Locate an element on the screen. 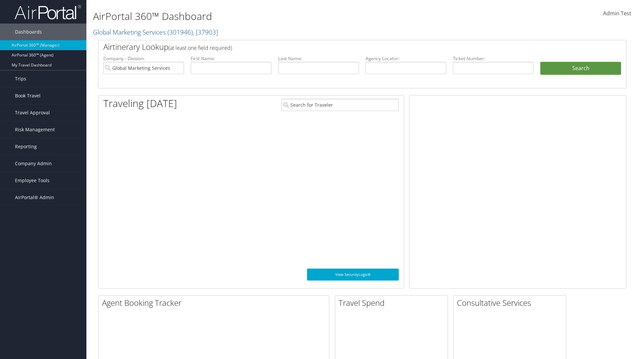 The image size is (638, 359). input: Search for Traveler is located at coordinates (340, 105).